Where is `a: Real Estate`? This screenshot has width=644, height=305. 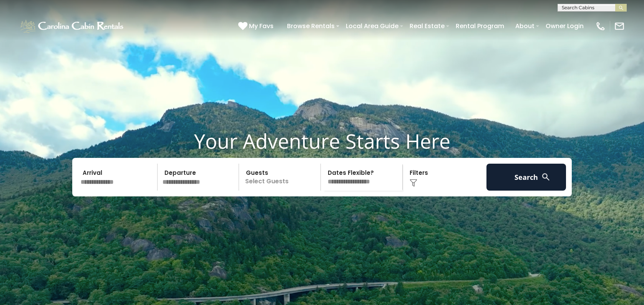
a: Real Estate is located at coordinates (427, 26).